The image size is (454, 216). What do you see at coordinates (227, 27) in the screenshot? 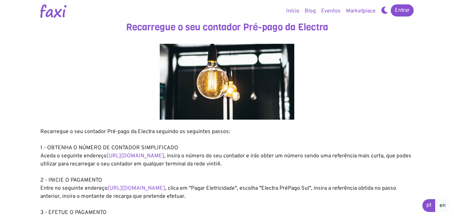
I see `h3: Recarregue o seu contador Pré-pago da Electra` at bounding box center [227, 27].